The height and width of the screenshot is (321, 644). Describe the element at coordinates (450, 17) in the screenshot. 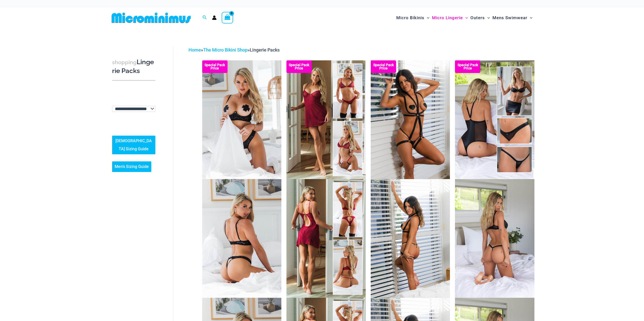

I see `a: Micro LingerieMenu ToggleMenu Toggle` at that location.